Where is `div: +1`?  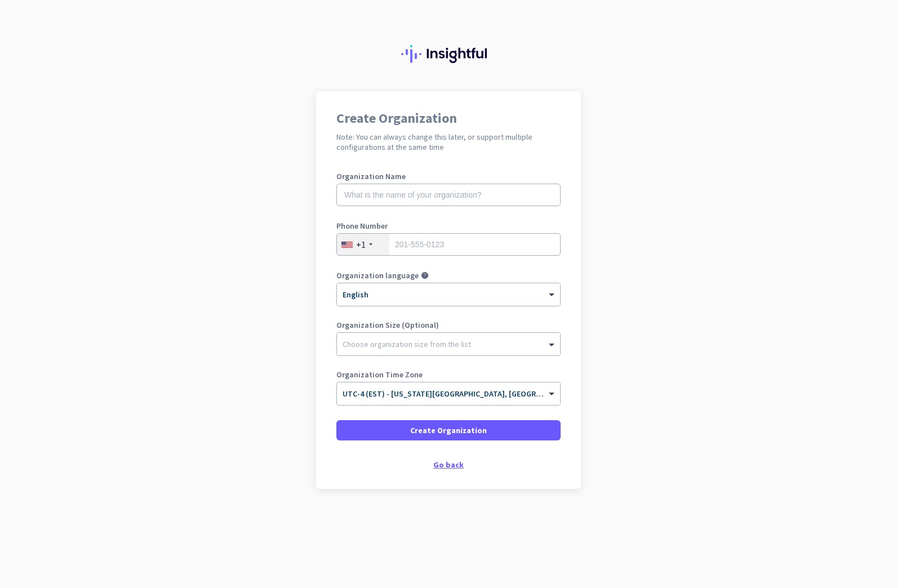
div: +1 is located at coordinates (361, 244).